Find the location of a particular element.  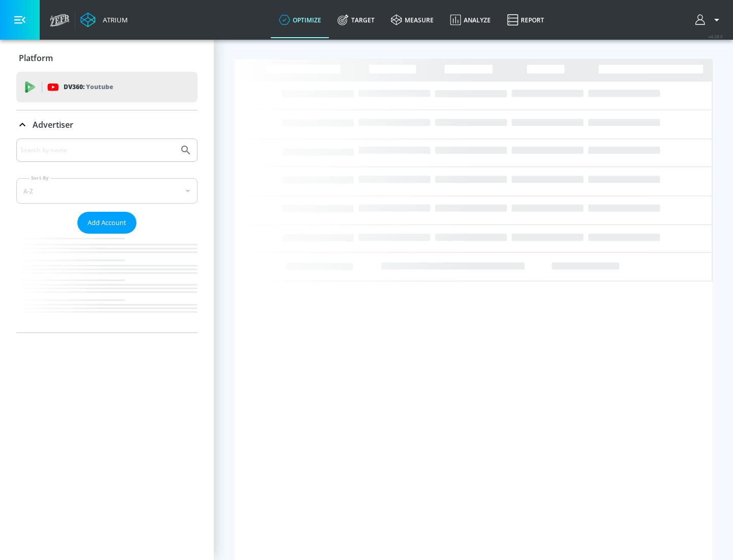

input: Search by name is located at coordinates (97, 150).